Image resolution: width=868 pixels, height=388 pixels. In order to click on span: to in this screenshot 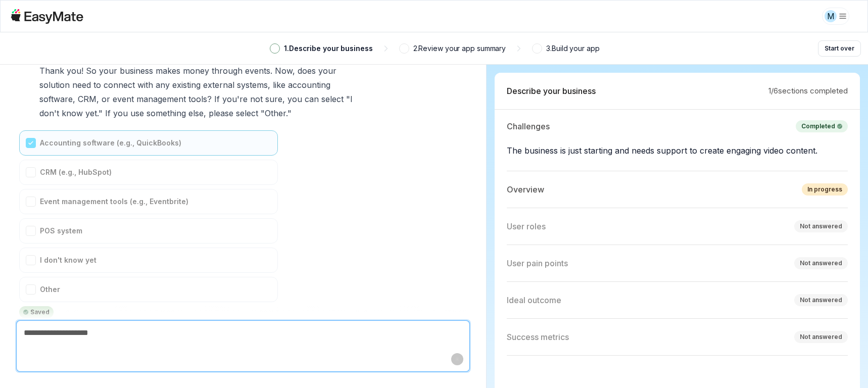, I will do `click(97, 85)`.